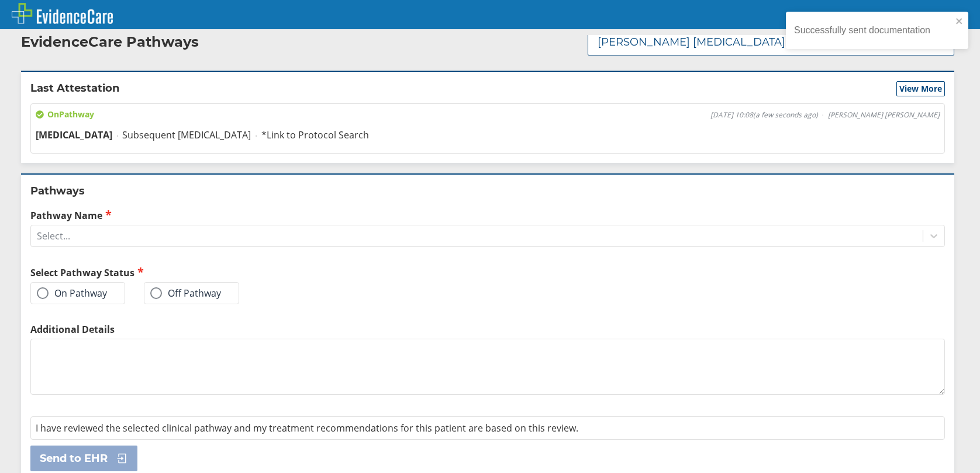 The width and height of the screenshot is (980, 473). Describe the element at coordinates (488, 330) in the screenshot. I see `label: Additional Details` at that location.